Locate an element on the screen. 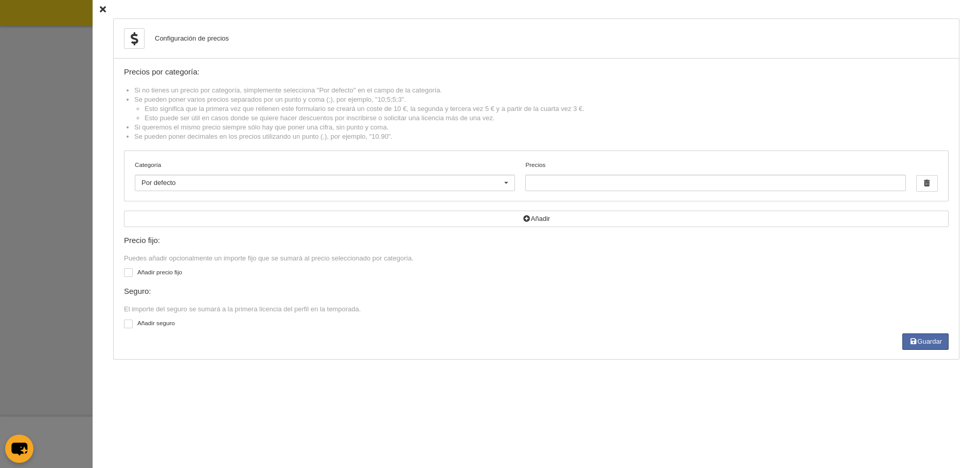  li: Se pueden poner decimales en los precios utilizando un punto (.), por ejemplo, "10.90". is located at coordinates (542, 137).